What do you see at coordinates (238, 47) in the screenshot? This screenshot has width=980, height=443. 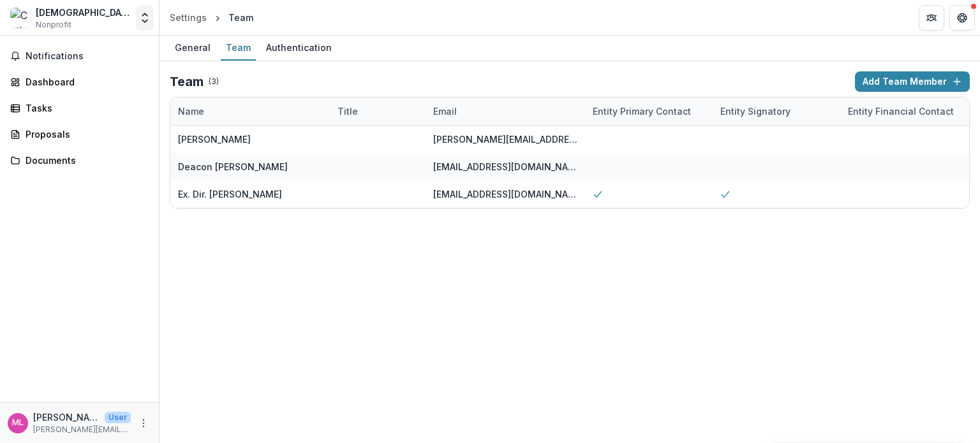 I see `a: Team` at bounding box center [238, 47].